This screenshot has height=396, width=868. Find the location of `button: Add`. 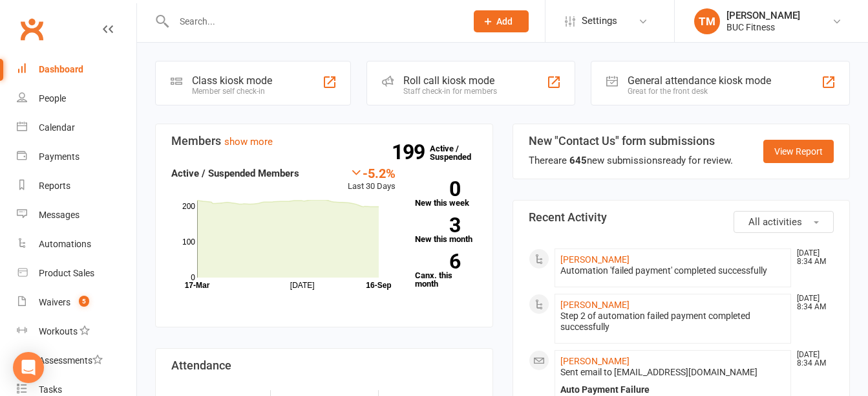

button: Add is located at coordinates (501, 21).